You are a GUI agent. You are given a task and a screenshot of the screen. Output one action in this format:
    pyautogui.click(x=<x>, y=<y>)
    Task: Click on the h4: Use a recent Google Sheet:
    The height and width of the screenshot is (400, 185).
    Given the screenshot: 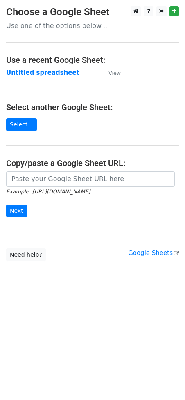 What is the action you would take?
    pyautogui.click(x=93, y=60)
    